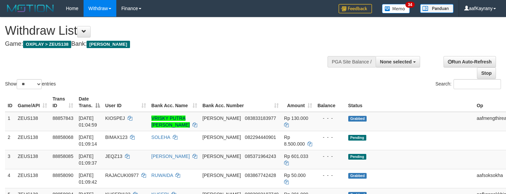 Image resolution: width=506 pixels, height=194 pixels. I want to click on th: Game/API: activate to sort column ascending, so click(32, 102).